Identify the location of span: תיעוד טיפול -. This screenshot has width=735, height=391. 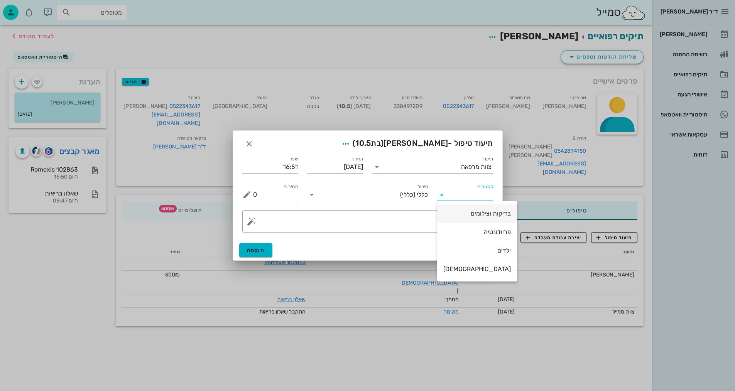
(416, 144).